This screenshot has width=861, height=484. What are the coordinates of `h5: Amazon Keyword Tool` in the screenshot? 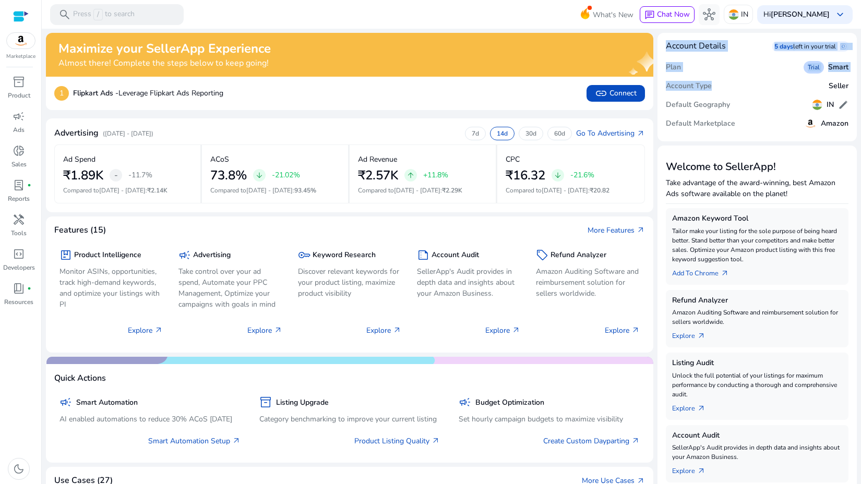 It's located at (757, 219).